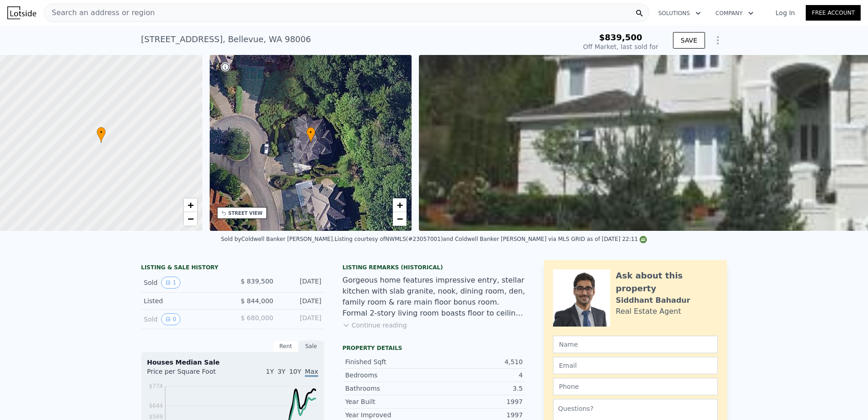  I want to click on div: Year Improved, so click(390, 415).